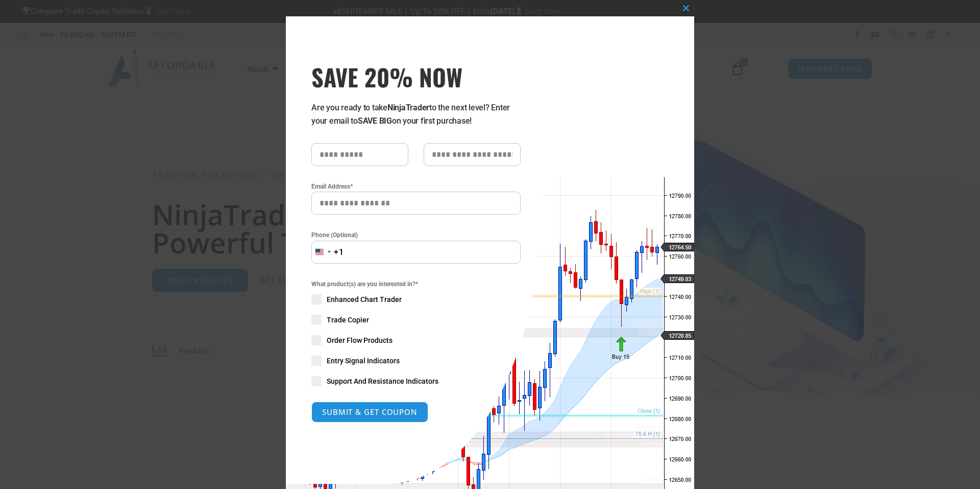 The image size is (980, 489). I want to click on span: What product(s) are you interested in?, so click(416, 284).